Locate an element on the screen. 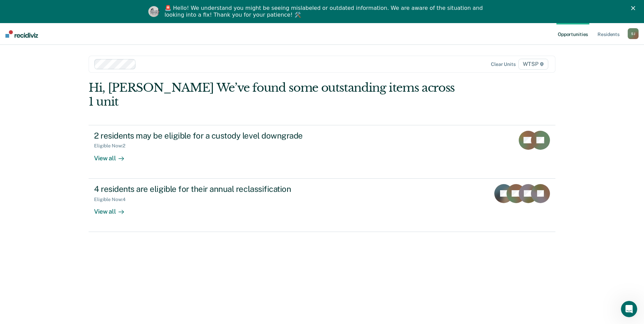 This screenshot has width=644, height=324. button: SJ is located at coordinates (633, 34).